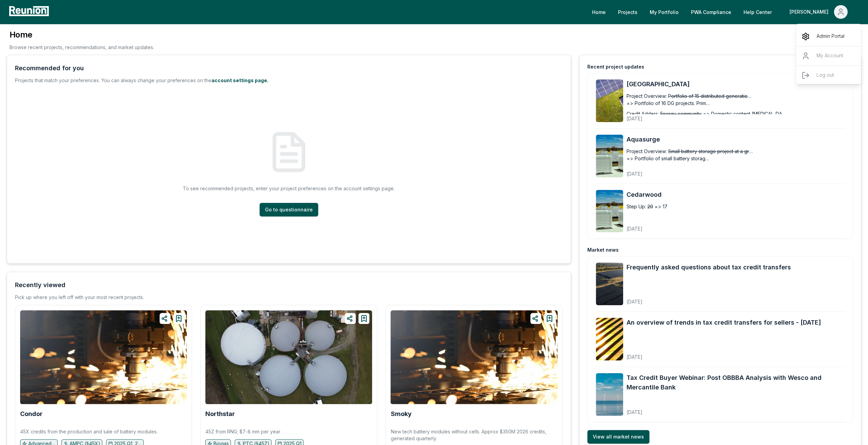  What do you see at coordinates (89, 432) in the screenshot?
I see `p: 45X credits from the production and sale of battery modules.` at bounding box center [89, 432].